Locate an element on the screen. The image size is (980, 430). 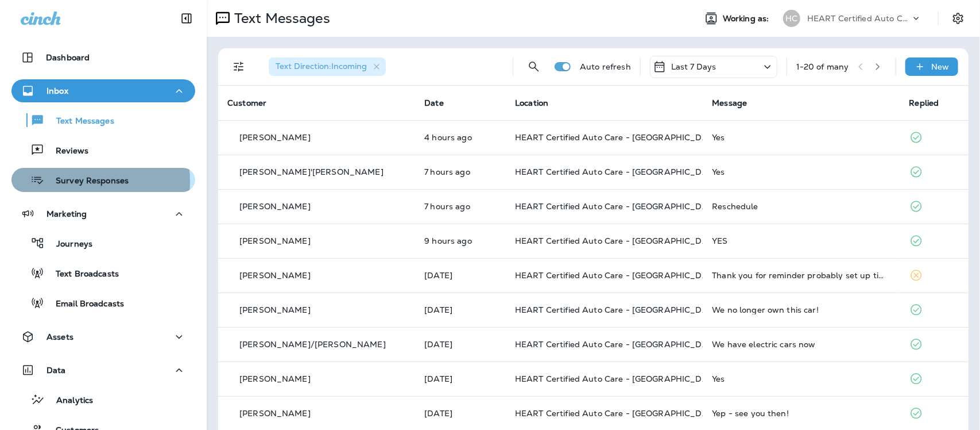
span: Working as: is located at coordinates (747, 19).